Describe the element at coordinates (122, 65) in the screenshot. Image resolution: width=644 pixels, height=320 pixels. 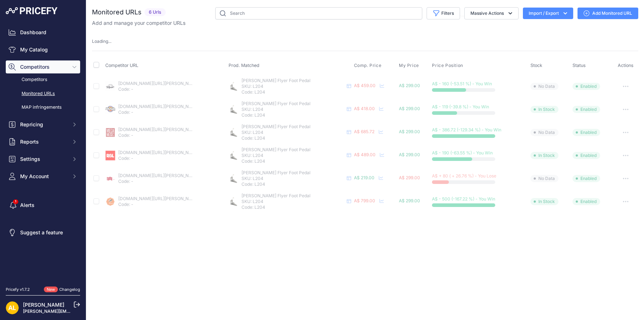
I see `span: Competitor URL` at that location.